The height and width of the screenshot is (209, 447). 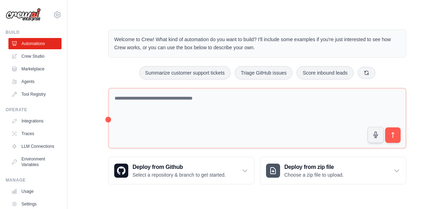 What do you see at coordinates (35, 161) in the screenshot?
I see `a: Environment Variables` at bounding box center [35, 161].